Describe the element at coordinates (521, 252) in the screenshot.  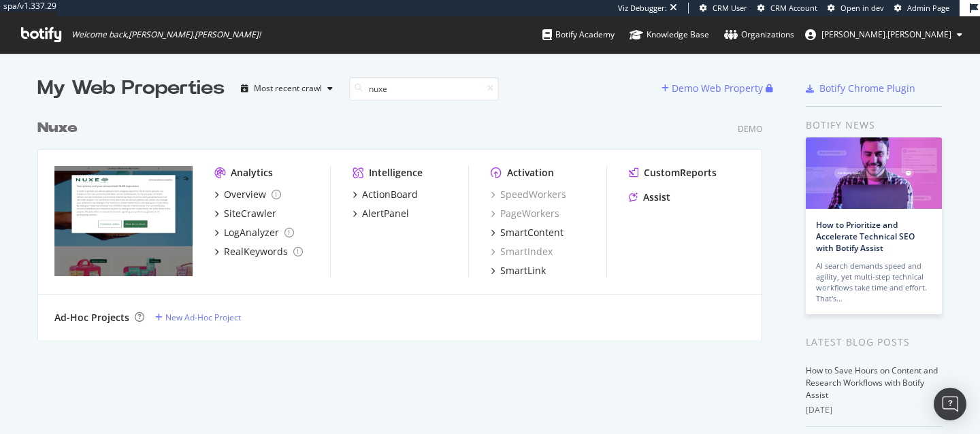
I see `div: SmartIndex` at that location.